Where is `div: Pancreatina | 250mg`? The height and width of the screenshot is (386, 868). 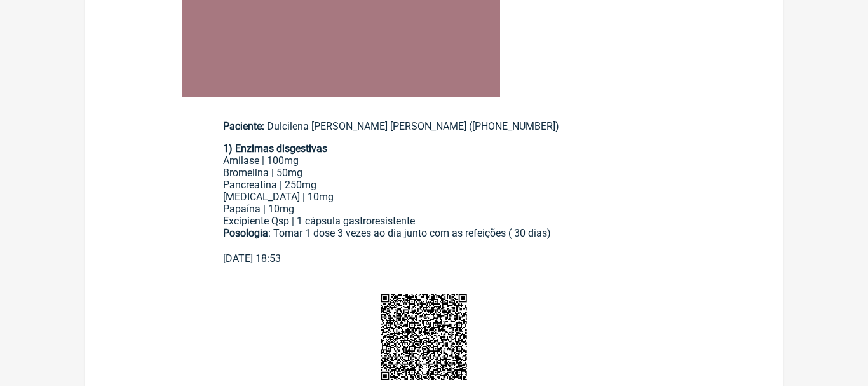 div: Pancreatina | 250mg is located at coordinates (434, 185).